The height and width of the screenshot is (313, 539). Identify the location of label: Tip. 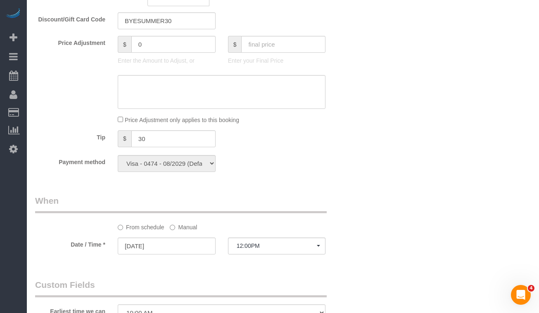
(70, 136).